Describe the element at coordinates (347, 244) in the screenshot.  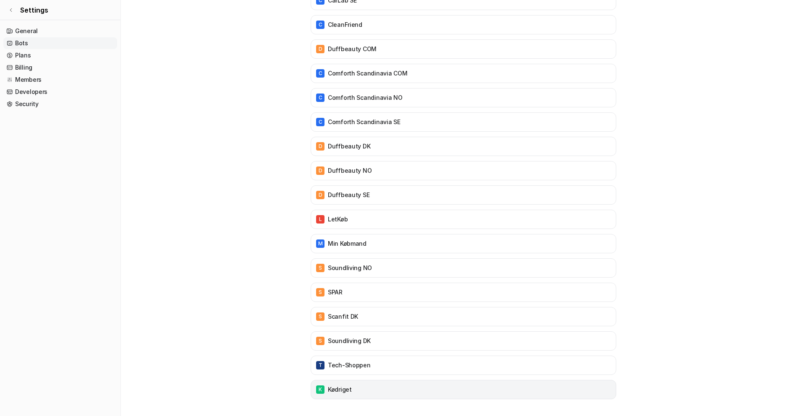
I see `p: Min Købmand` at that location.